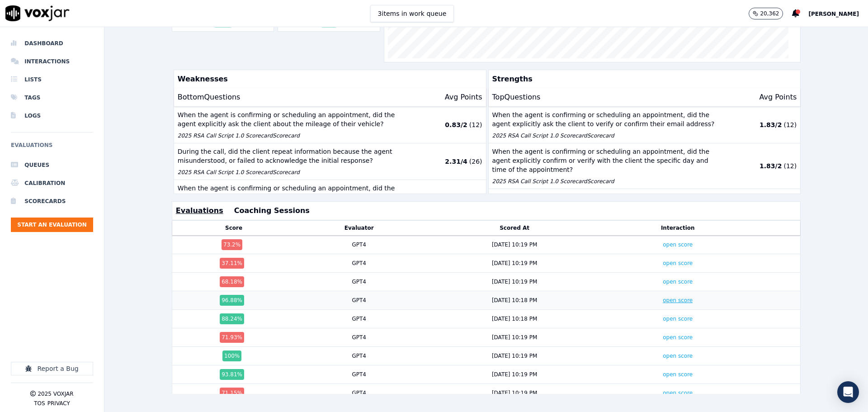  Describe the element at coordinates (606, 161) in the screenshot. I see `p: When the agent is confirming or scheduling an appointment, did the agent explicitly confirm or ve...` at that location.